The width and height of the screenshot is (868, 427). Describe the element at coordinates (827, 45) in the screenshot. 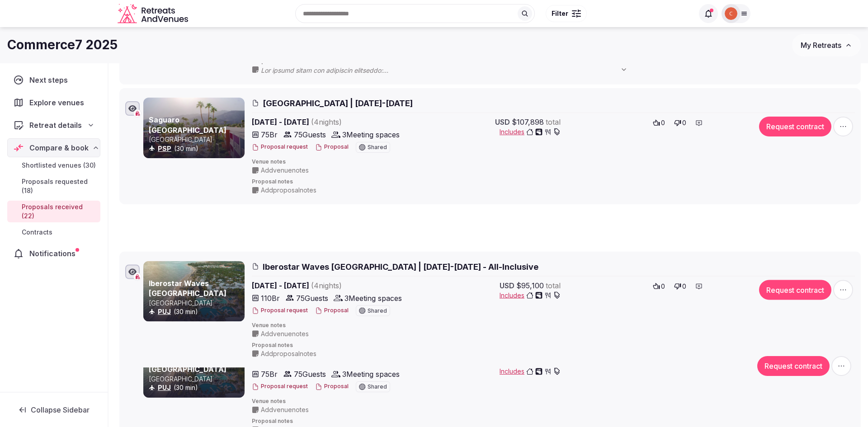

I see `button: My Retreats` at that location.